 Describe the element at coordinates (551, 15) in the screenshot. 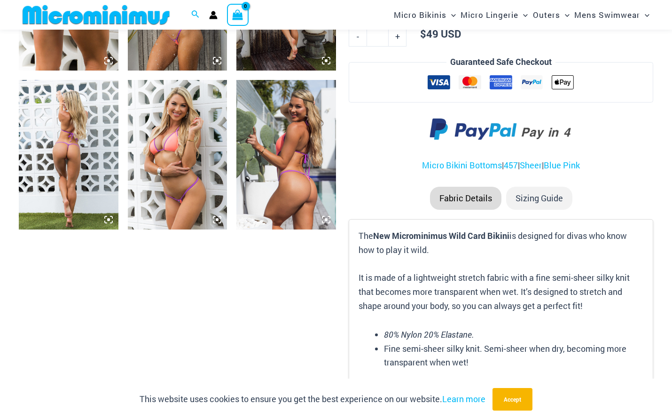

I see `a: OutersMenu ToggleMenu Toggle` at that location.